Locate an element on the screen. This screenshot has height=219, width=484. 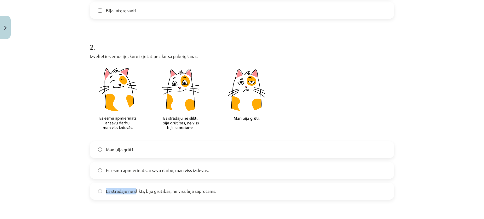
span: Man bija grūti. is located at coordinates (120, 150).